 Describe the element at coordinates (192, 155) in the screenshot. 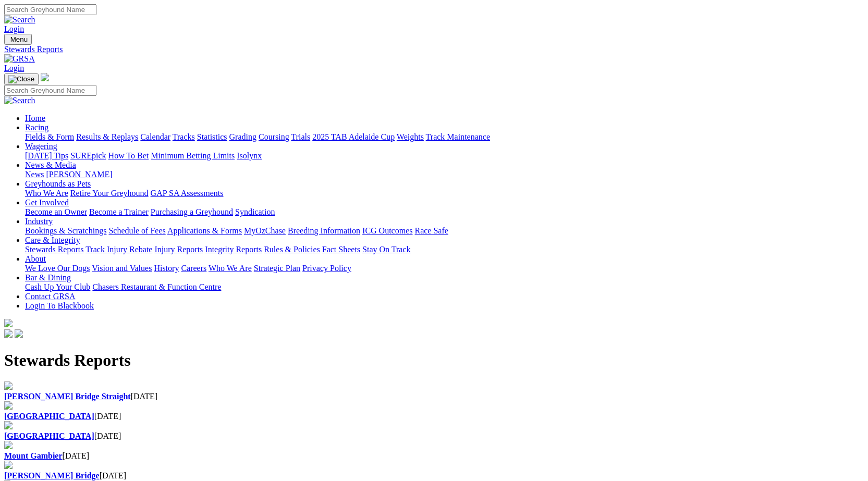

I see `a: Minimum Betting Limits` at that location.